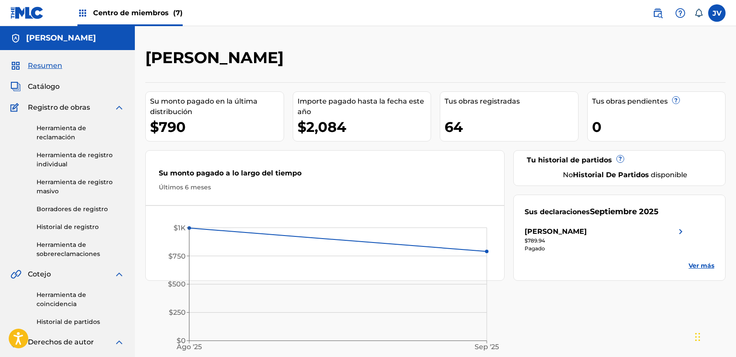 This screenshot has width=736, height=357. What do you see at coordinates (658, 13) in the screenshot?
I see `a: Public Search` at bounding box center [658, 13].